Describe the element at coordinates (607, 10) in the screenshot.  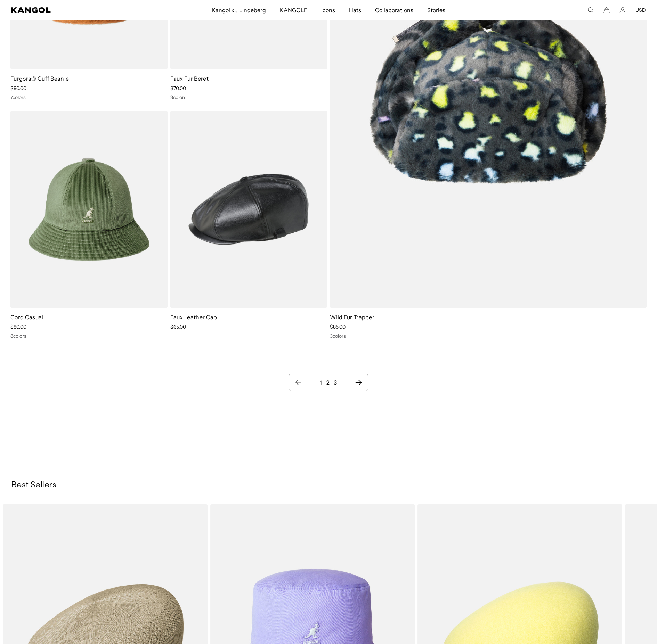
I see `button: Cart` at that location.